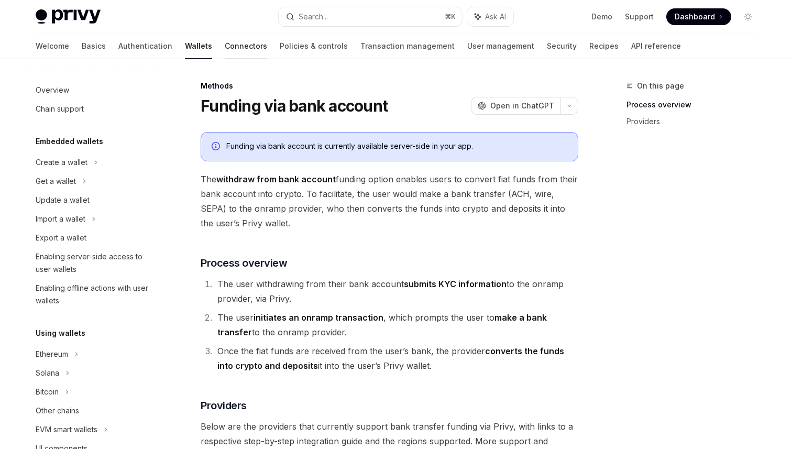 The width and height of the screenshot is (792, 449). I want to click on a: Other chains, so click(94, 410).